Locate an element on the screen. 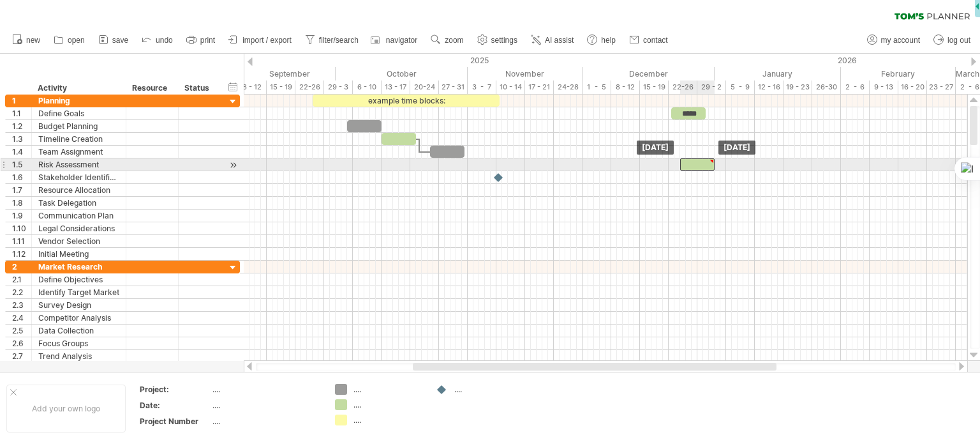  div: Market Research is located at coordinates (78, 266).